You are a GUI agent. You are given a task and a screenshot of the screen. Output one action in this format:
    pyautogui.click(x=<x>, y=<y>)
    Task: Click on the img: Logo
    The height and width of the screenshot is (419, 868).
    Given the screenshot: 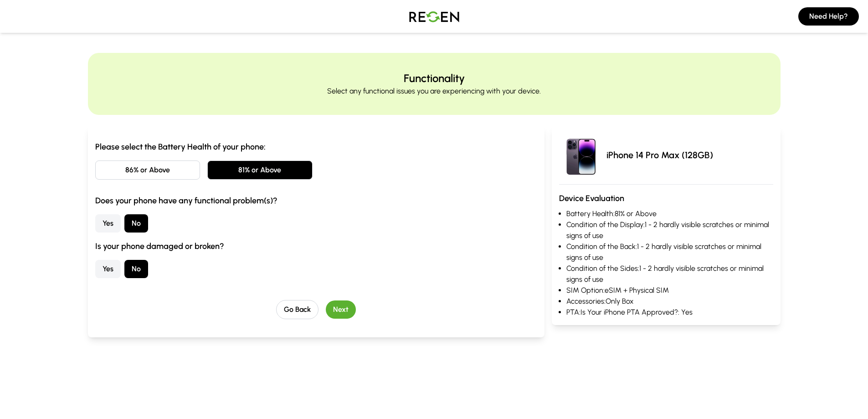 What is the action you would take?
    pyautogui.click(x=434, y=17)
    